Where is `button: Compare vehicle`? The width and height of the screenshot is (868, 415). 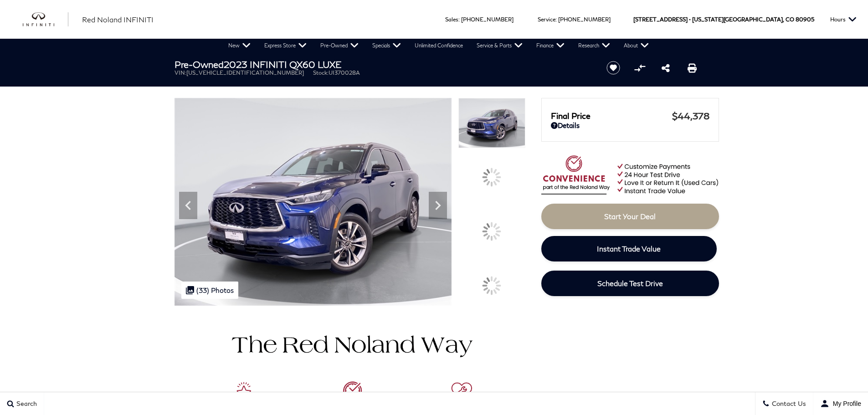 button: Compare vehicle is located at coordinates (640, 68).